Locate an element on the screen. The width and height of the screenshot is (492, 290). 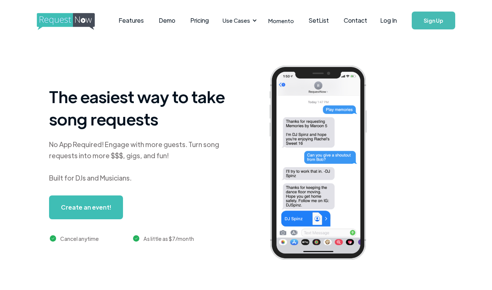
a: Features is located at coordinates (131, 20).